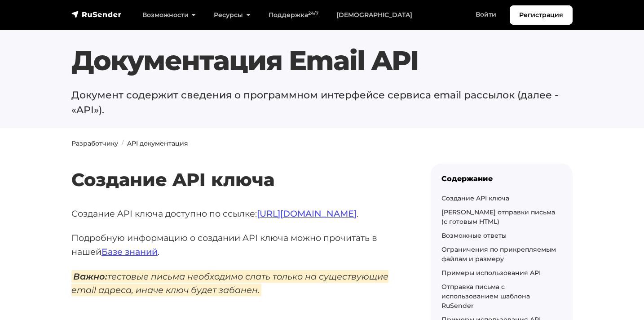  What do you see at coordinates (237, 244) in the screenshot?
I see `p: Подробную информацию о создании API ключа можно прочитать в нашей .` at bounding box center [237, 244].